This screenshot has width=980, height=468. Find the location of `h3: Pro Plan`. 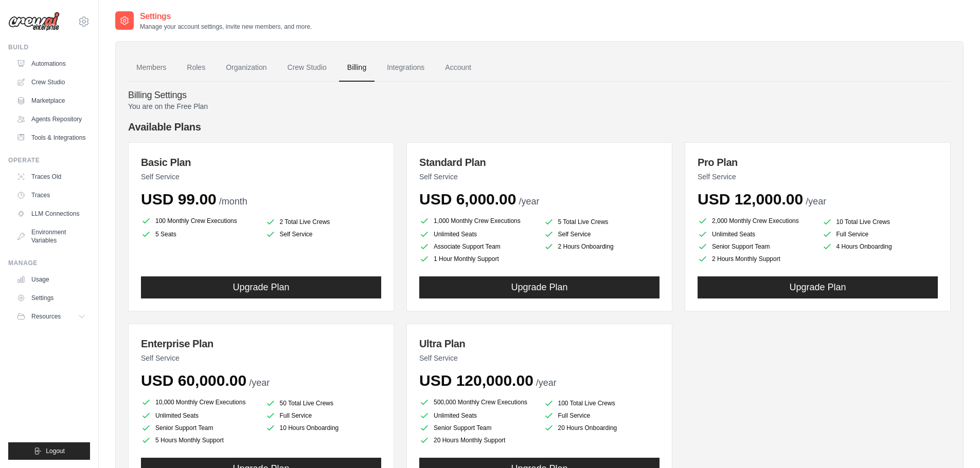

h3: Pro Plan is located at coordinates (817, 162).